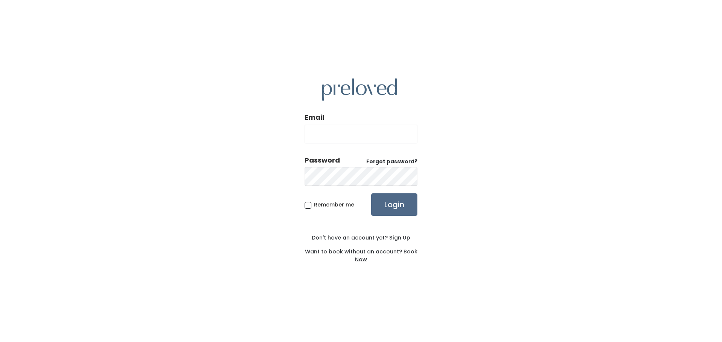  Describe the element at coordinates (386, 256) in the screenshot. I see `a: Book Now` at that location.